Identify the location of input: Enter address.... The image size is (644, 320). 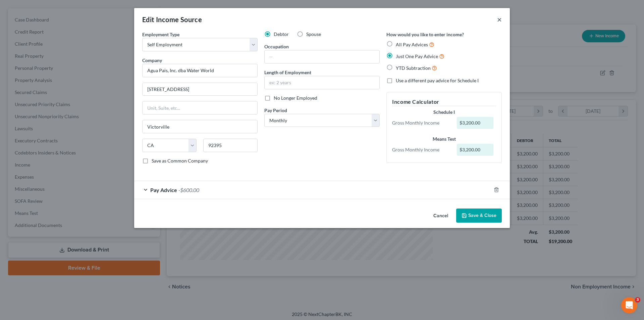
(200, 89).